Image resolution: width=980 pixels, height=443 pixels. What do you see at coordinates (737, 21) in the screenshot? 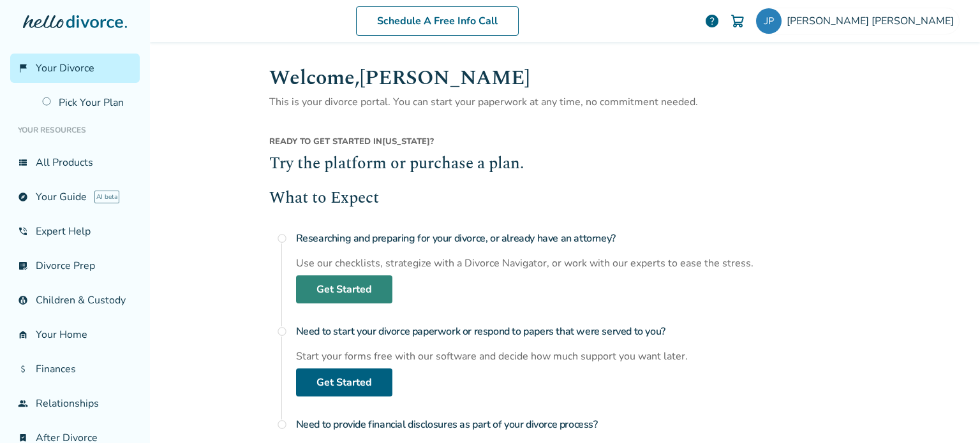
I see `img: Cart` at bounding box center [737, 21].